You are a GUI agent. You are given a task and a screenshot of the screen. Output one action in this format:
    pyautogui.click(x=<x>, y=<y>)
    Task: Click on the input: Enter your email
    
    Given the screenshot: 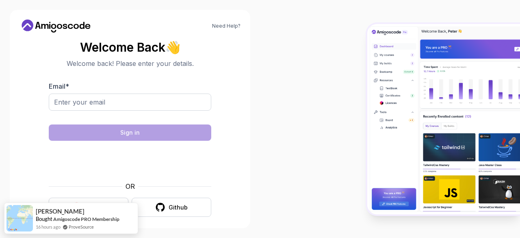 What is the action you would take?
    pyautogui.click(x=130, y=102)
    